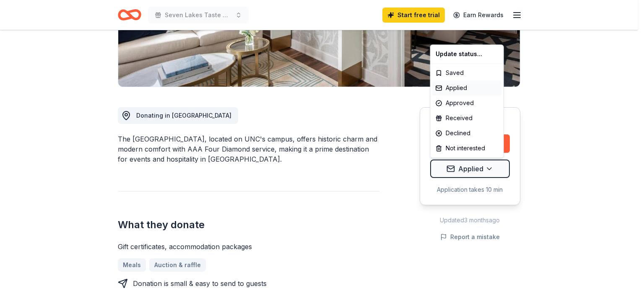  What do you see at coordinates (467, 103) in the screenshot?
I see `div: Approved` at bounding box center [467, 103].